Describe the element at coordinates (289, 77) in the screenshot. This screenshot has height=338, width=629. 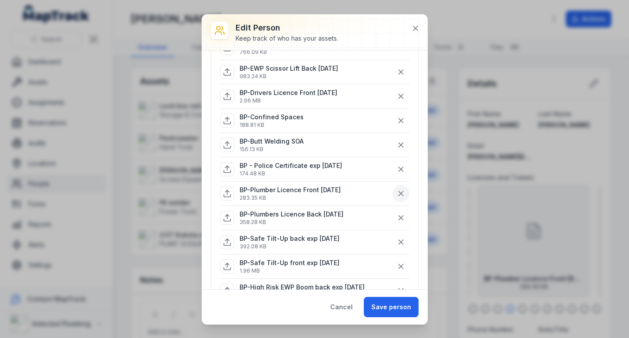
I see `p: 983.24 KB` at that location.